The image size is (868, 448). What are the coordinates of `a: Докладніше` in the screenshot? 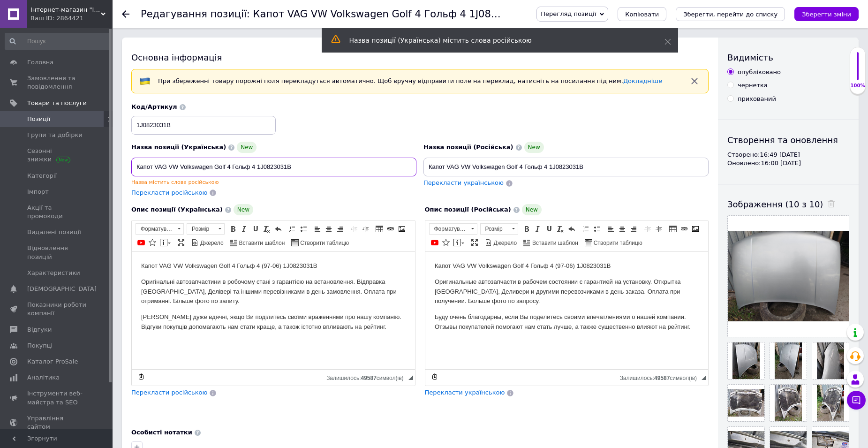 It's located at (642, 81).